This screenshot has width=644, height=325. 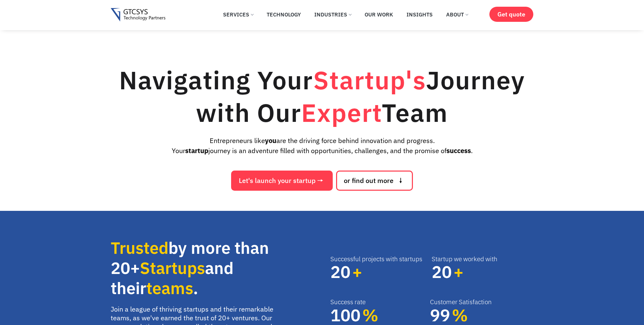 What do you see at coordinates (138, 15) in the screenshot?
I see `img: Gtcsys logo` at bounding box center [138, 15].